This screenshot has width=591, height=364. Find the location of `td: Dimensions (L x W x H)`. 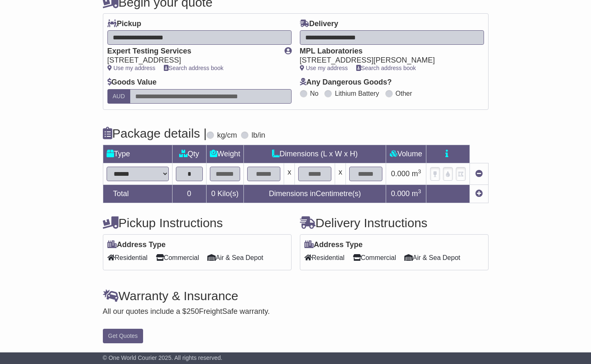

td: Dimensions (L x W x H) is located at coordinates (315, 154).